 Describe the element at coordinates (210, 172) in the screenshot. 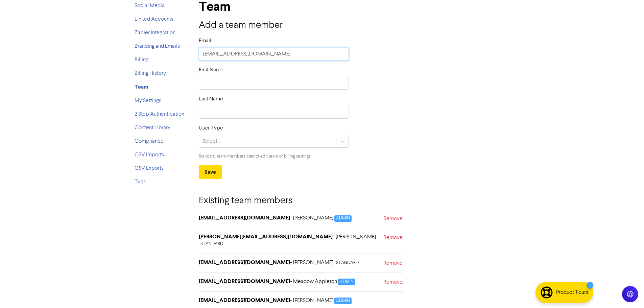

I see `button: Save` at that location.